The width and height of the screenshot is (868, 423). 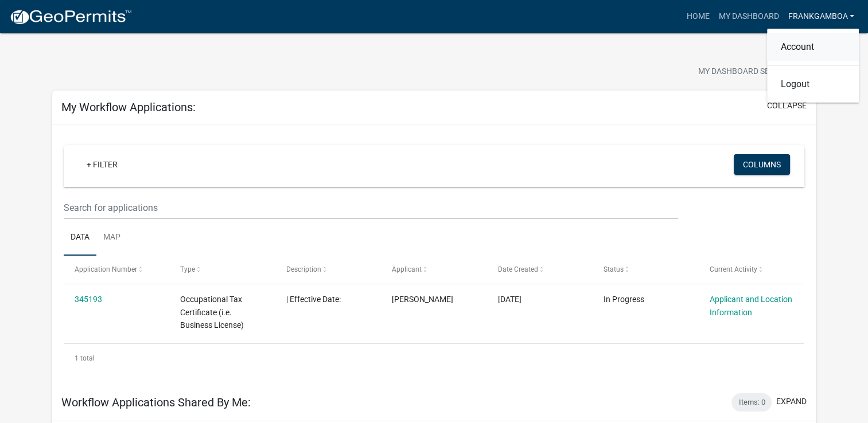 I want to click on a: 345193, so click(x=89, y=299).